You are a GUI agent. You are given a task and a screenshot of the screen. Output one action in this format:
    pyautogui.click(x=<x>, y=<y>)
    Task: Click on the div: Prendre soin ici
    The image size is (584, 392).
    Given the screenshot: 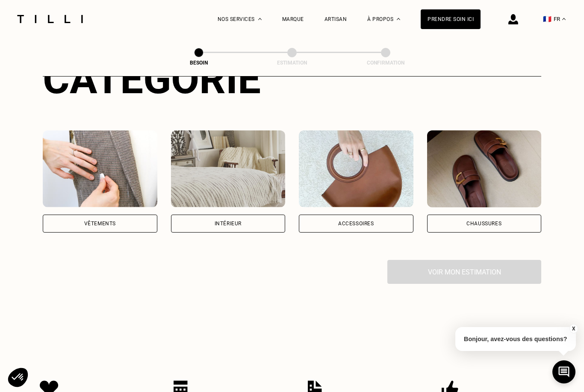 What is the action you would take?
    pyautogui.click(x=451, y=19)
    